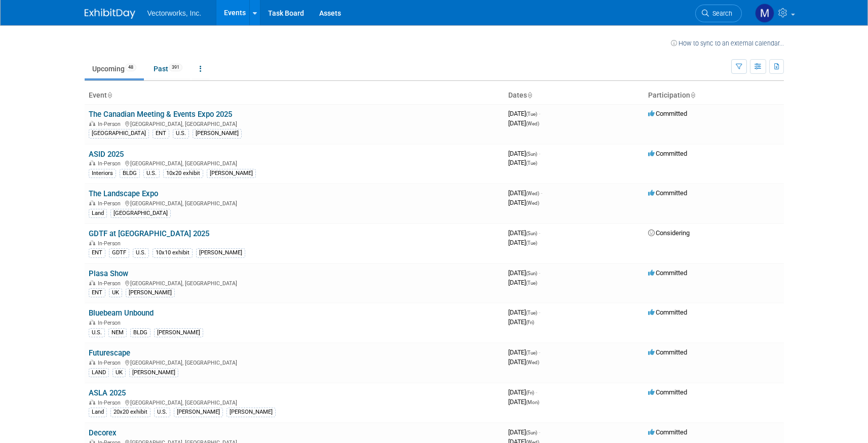  I want to click on a: ASLA 2025, so click(107, 394).